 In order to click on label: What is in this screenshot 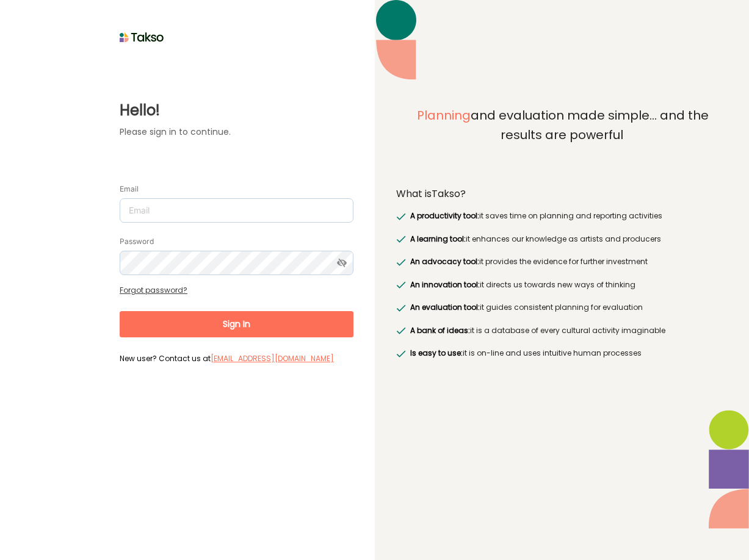, I will do `click(431, 194)`.